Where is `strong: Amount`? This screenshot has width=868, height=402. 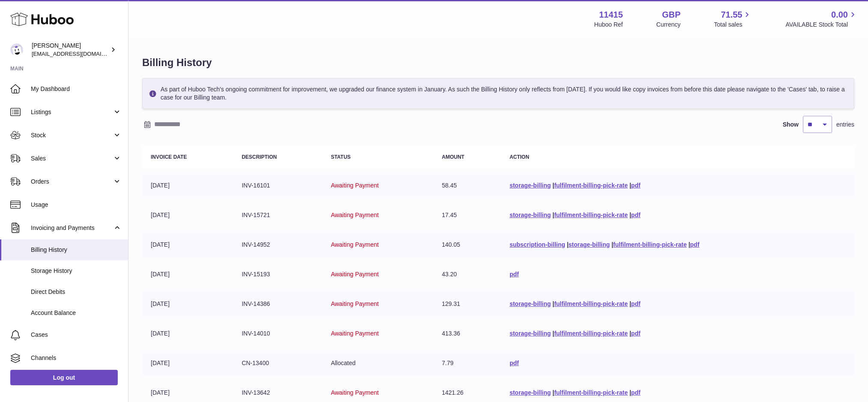
strong: Amount is located at coordinates (453, 157).